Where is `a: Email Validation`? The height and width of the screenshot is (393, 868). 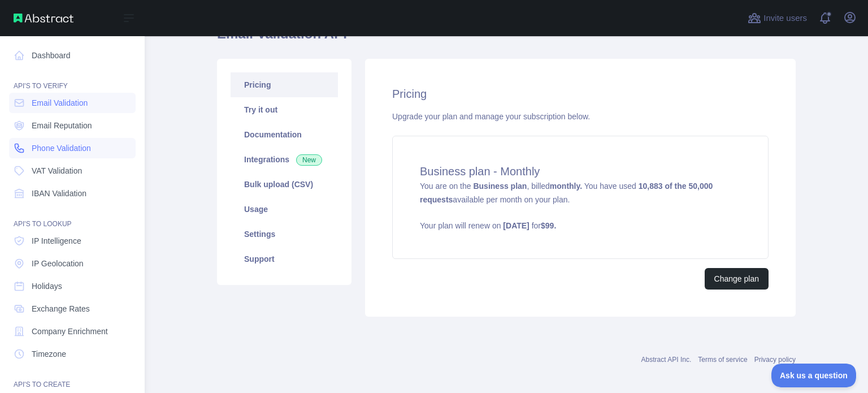
a: Email Validation is located at coordinates (72, 103).